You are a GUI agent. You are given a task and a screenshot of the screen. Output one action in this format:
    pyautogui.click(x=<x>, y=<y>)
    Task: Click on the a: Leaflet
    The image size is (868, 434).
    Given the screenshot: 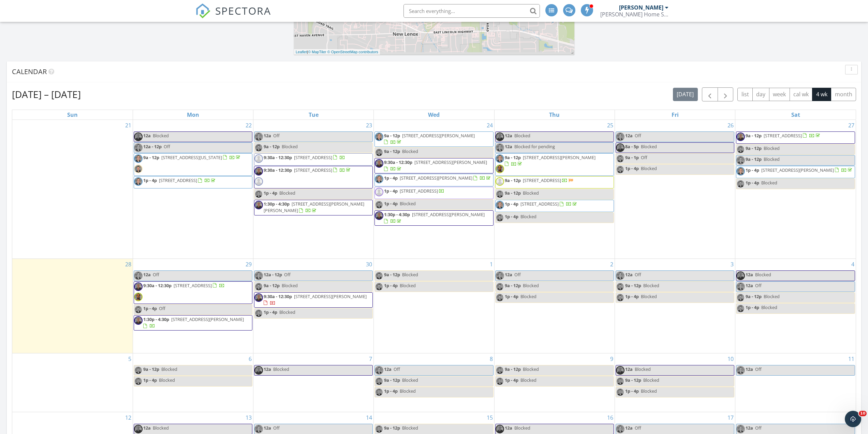 What is the action you would take?
    pyautogui.click(x=301, y=52)
    